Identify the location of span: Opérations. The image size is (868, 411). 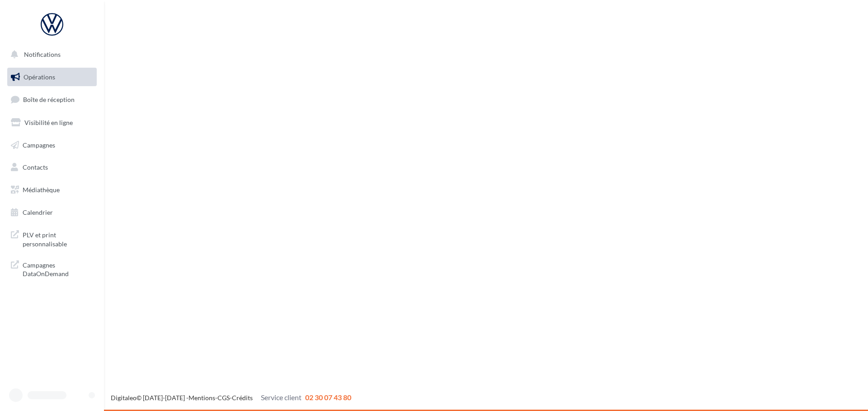
(39, 76).